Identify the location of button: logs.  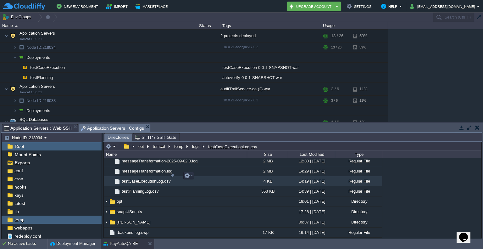
(196, 146).